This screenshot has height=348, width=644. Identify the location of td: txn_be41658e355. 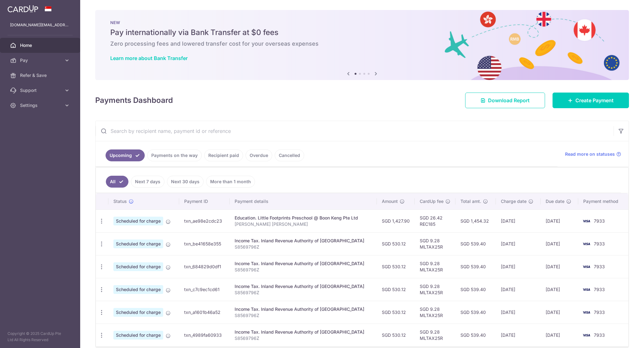
(204, 244).